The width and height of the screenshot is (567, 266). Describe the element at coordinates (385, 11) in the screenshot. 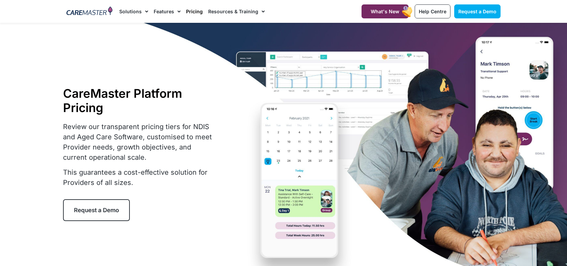

I see `span: What's New` at that location.